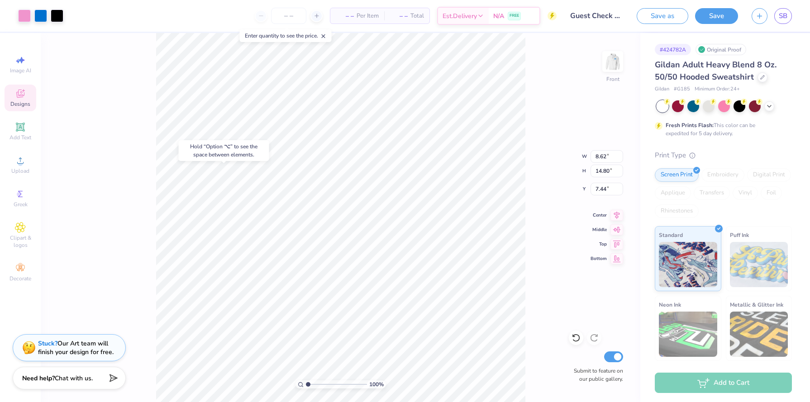 This screenshot has height=402, width=810. Describe the element at coordinates (669, 304) in the screenshot. I see `span: Neon Ink` at that location.